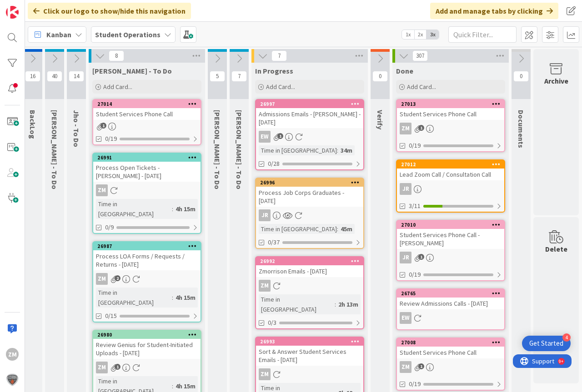 This screenshot has width=582, height=392. Describe the element at coordinates (556, 81) in the screenshot. I see `div: Archive` at that location.